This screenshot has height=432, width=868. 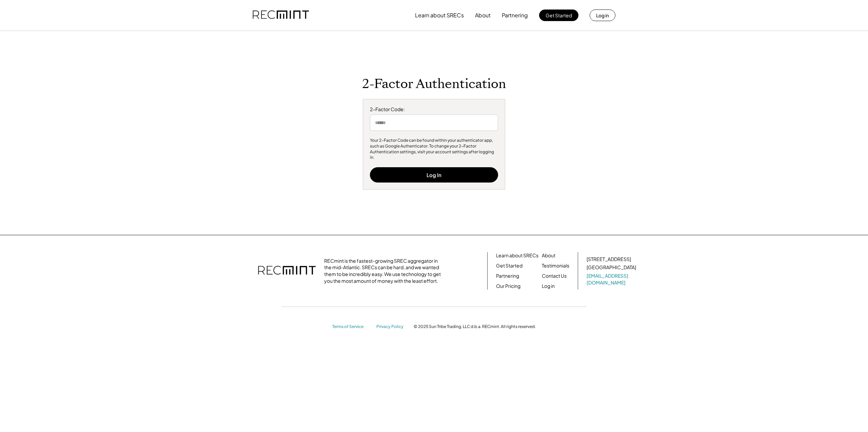 I want to click on button: Log in, so click(x=603, y=15).